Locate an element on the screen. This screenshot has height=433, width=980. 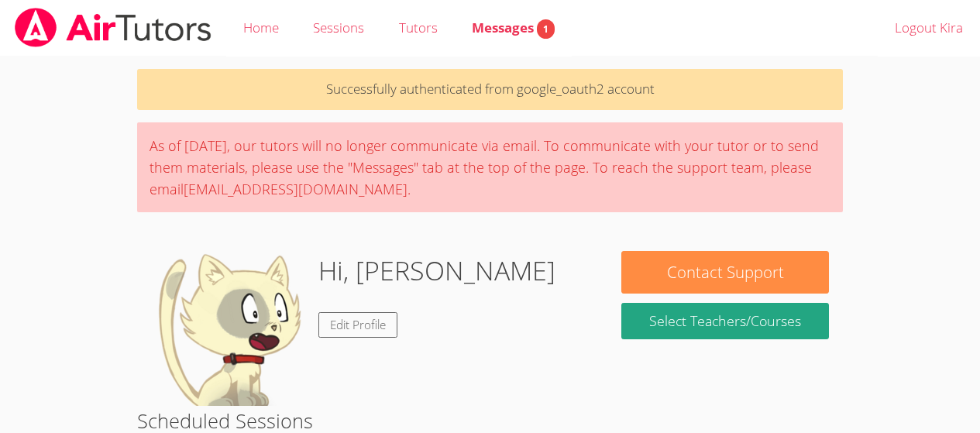
a: Select Teachers/Courses is located at coordinates (725, 320).